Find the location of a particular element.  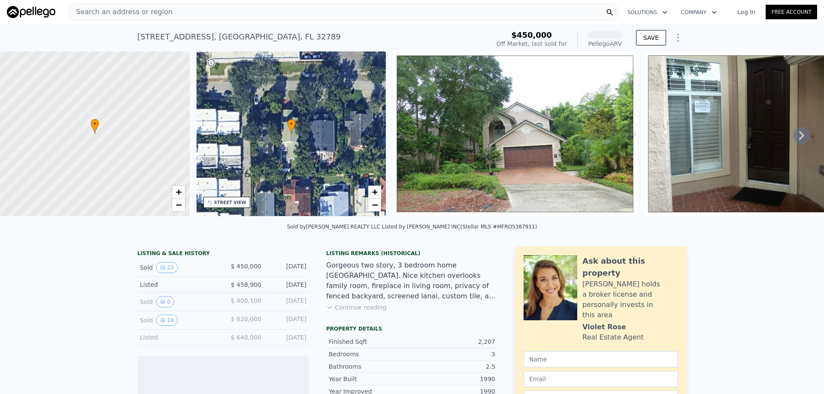

div: Ask about this property is located at coordinates (630, 267).